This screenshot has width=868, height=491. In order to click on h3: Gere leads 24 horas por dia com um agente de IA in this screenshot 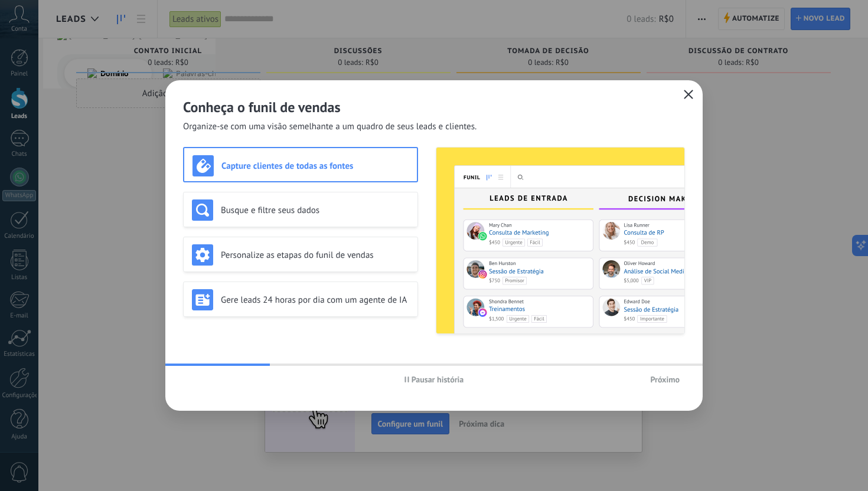, I will do `click(314, 300)`.